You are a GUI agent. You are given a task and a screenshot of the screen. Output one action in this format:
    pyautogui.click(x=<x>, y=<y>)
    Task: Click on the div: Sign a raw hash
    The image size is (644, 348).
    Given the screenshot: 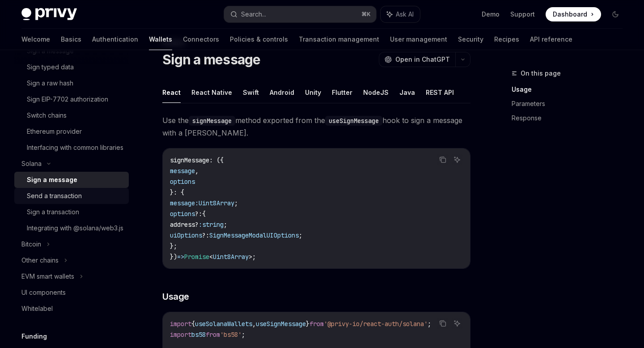 What is the action you would take?
    pyautogui.click(x=50, y=83)
    